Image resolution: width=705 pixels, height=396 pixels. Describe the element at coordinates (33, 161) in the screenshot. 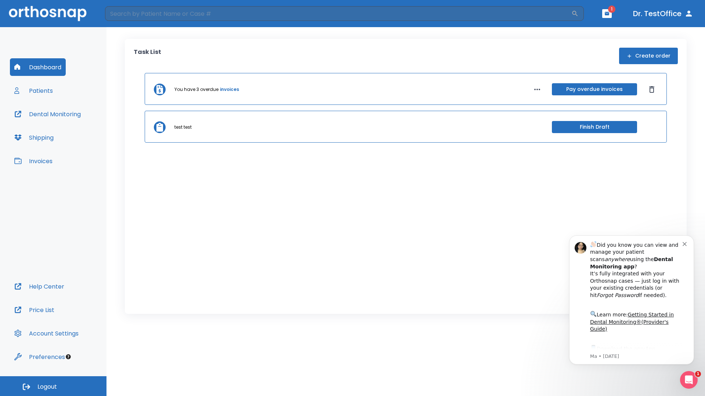

I see `a: Invoices` at that location.